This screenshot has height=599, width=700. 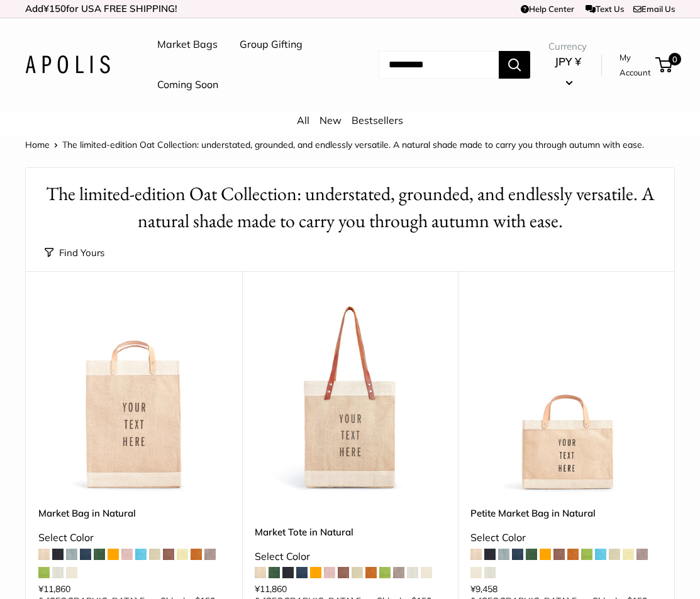 What do you see at coordinates (134, 513) in the screenshot?
I see `a: Market Bag in Natural` at bounding box center [134, 513].